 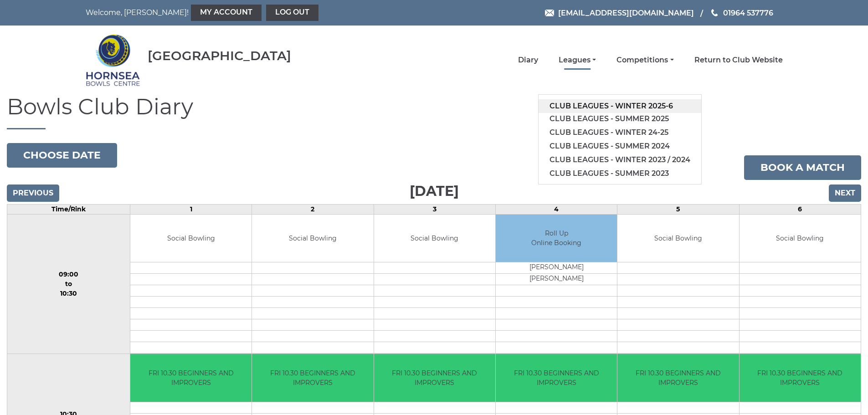 I want to click on a: Club leagues - Summer 2023, so click(x=620, y=174).